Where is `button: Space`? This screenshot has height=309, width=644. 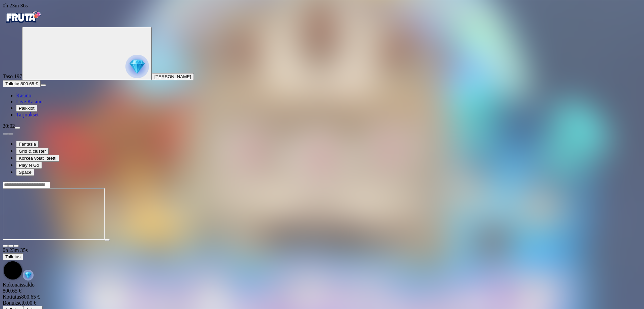
button: Space is located at coordinates (25, 172).